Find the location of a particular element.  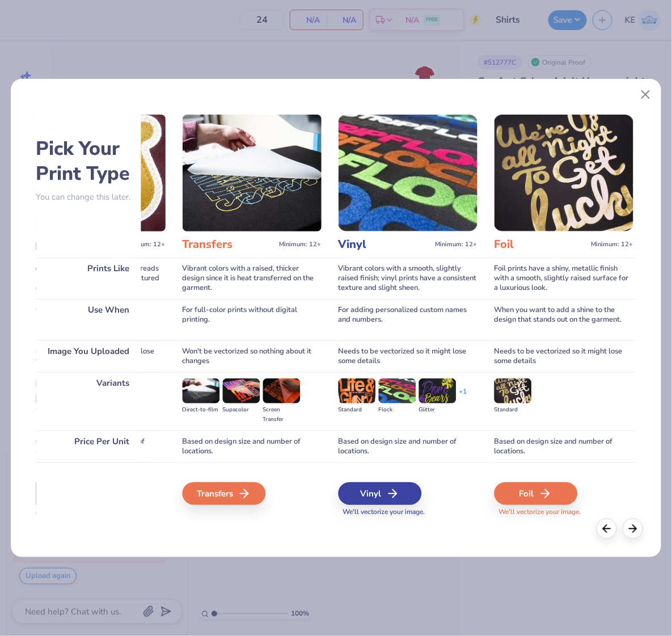

button: Close is located at coordinates (646, 95).